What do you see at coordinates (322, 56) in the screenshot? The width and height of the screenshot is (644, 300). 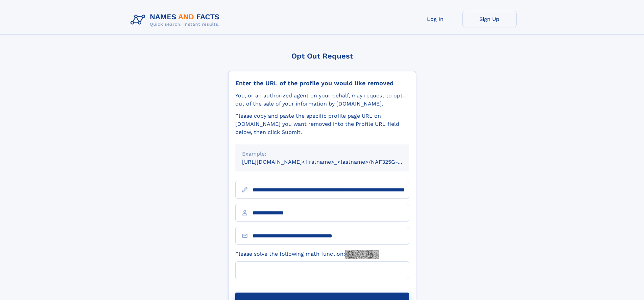 I see `div: Opt Out Request` at bounding box center [322, 56].